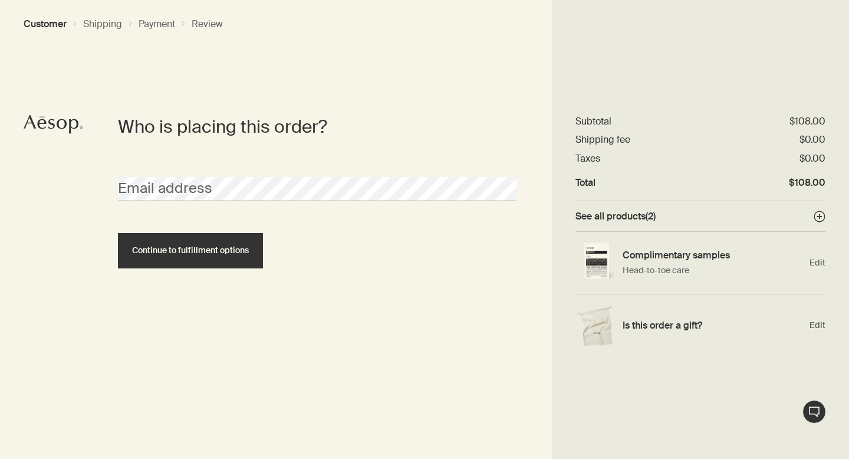  What do you see at coordinates (713, 255) in the screenshot?
I see `h4: Complimentary samples` at bounding box center [713, 255].